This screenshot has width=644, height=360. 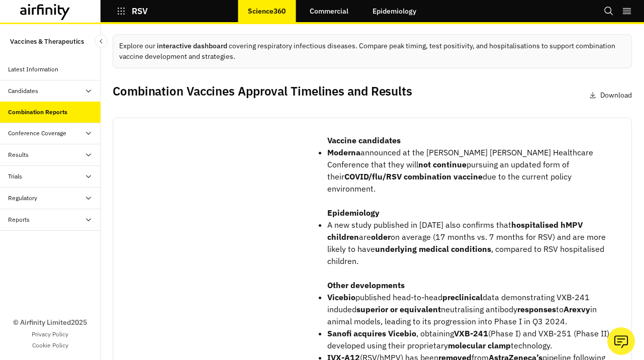 I want to click on strong: Epidemiology, so click(x=354, y=213).